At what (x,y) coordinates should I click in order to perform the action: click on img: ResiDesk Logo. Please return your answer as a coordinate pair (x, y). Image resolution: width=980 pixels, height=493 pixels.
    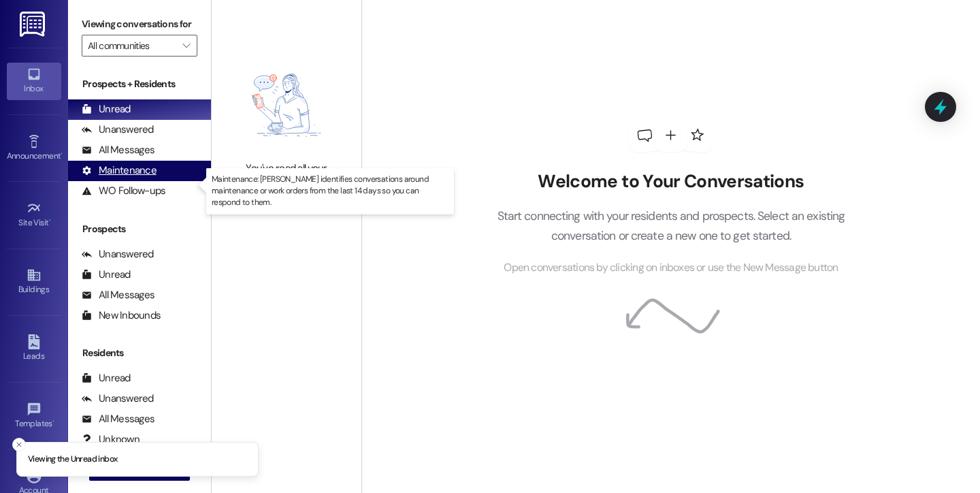
    Looking at the image, I should click on (33, 24).